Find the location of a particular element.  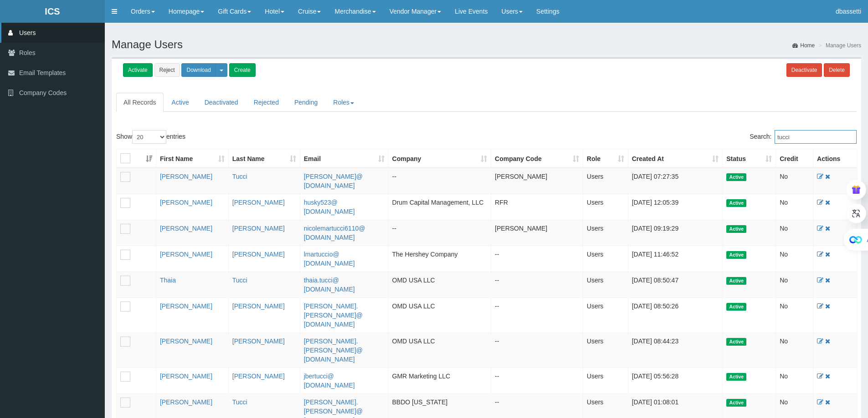

a: Home is located at coordinates (803, 45).